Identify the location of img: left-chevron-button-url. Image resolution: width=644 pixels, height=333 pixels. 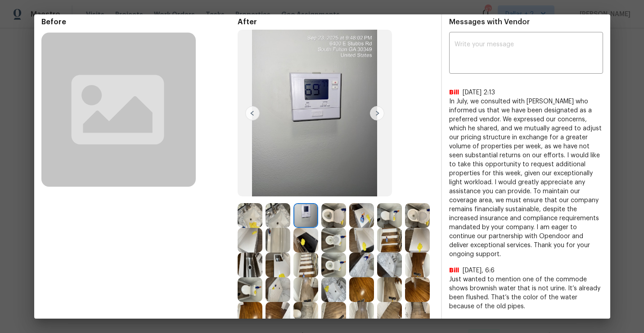
(253, 113).